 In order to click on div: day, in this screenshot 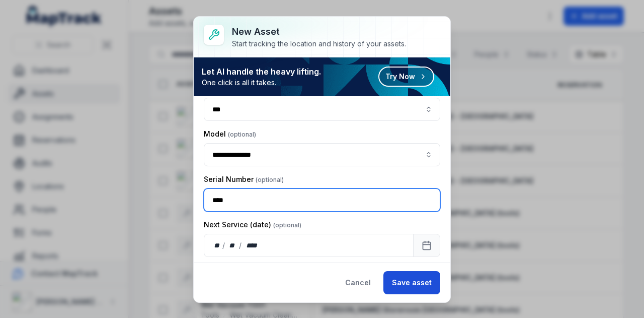, I will do `click(217, 245)`.